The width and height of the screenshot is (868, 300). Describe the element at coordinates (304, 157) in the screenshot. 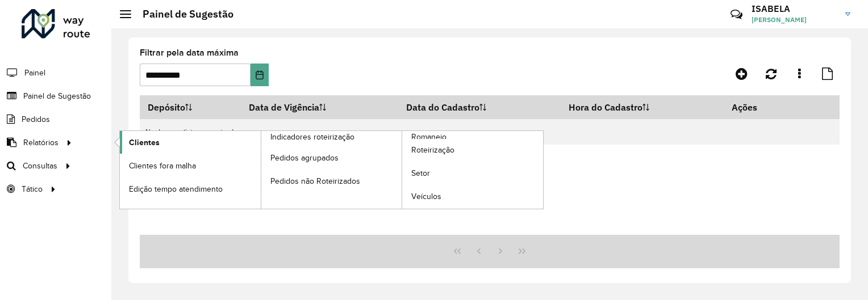

I see `span: Pedidos agrupados` at that location.